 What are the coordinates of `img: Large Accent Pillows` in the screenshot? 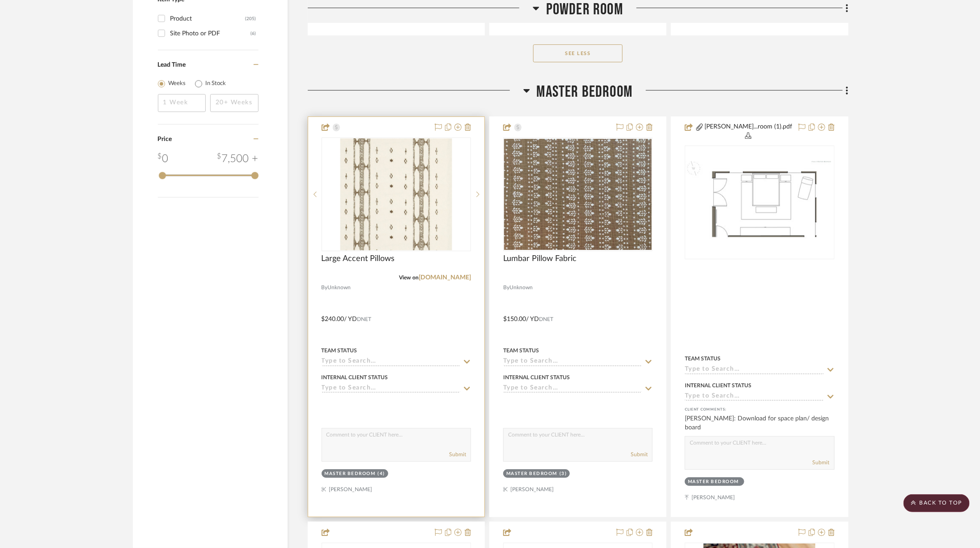 It's located at (396, 194).